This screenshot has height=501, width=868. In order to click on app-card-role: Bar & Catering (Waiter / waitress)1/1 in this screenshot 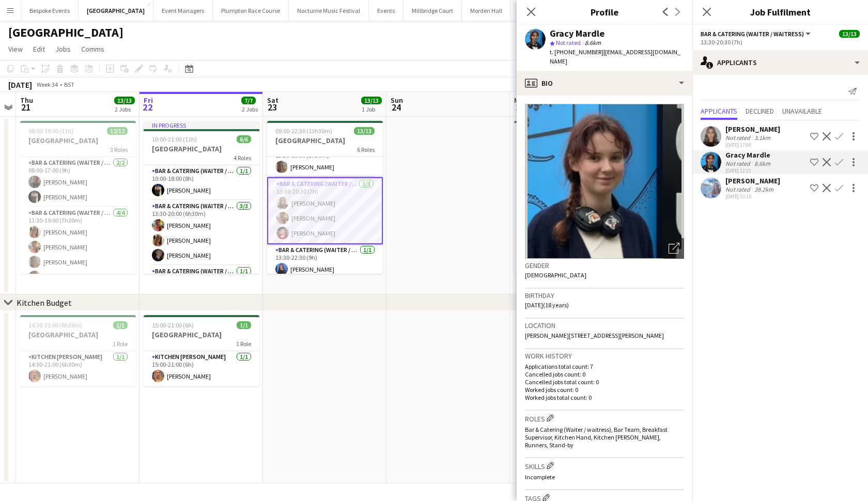, I will do `click(202, 283)`.